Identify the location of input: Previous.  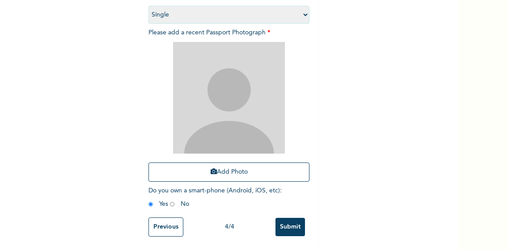
(166, 227).